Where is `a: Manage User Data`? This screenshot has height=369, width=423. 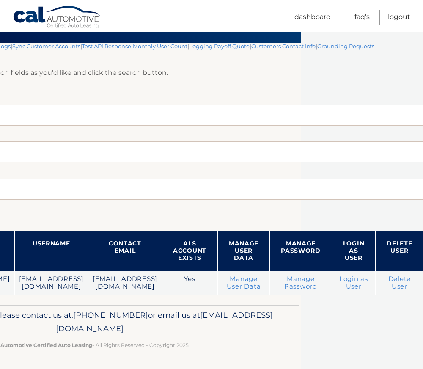
a: Manage User Data is located at coordinates (244, 283).